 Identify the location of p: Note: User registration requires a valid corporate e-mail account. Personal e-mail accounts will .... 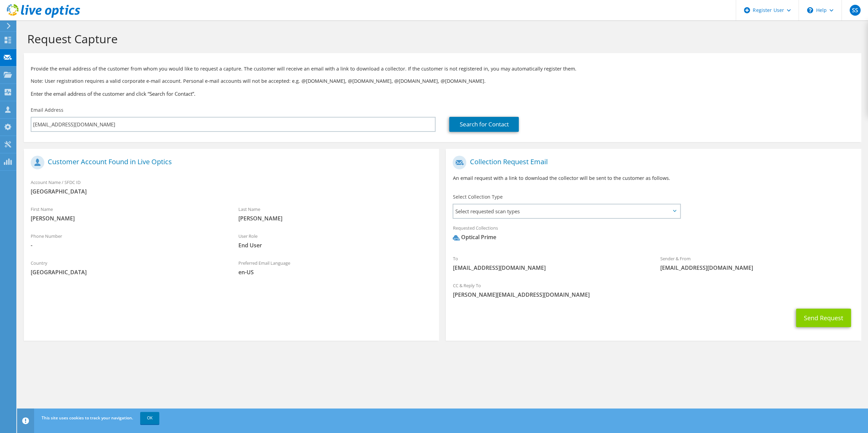
(443, 81).